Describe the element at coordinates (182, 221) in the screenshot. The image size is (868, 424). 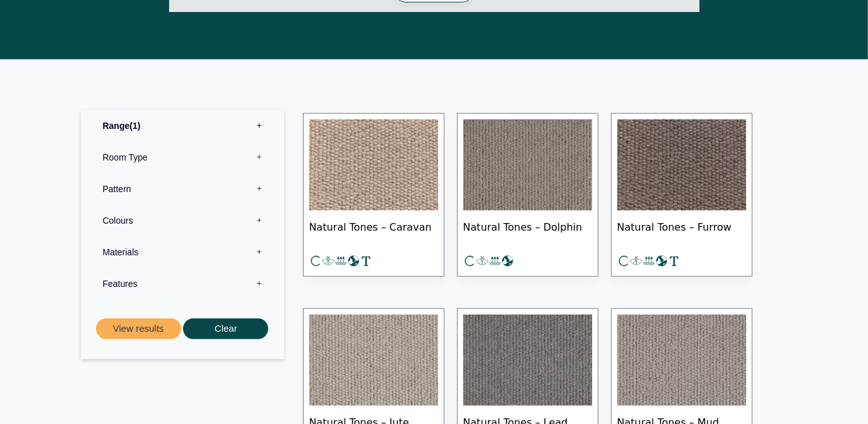
I see `label: Colours` at that location.